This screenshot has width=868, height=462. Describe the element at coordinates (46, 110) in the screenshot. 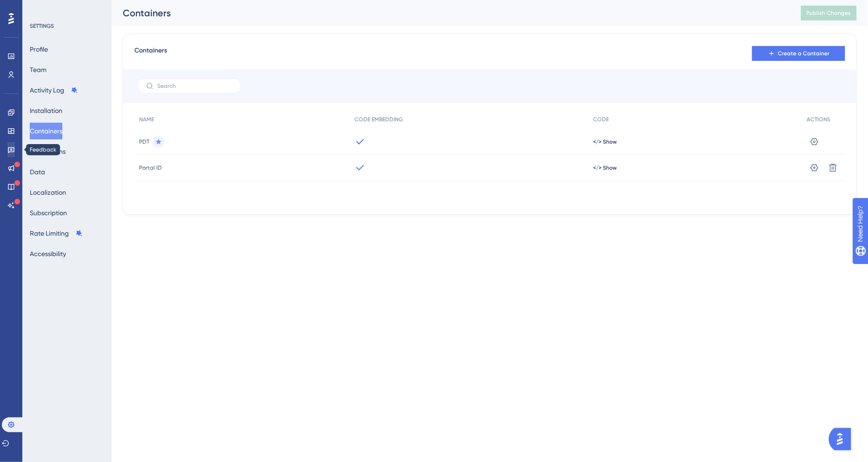

I see `button: Installation` at that location.